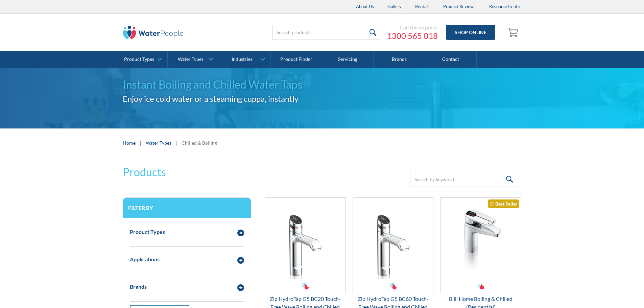 The width and height of the screenshot is (644, 308). I want to click on a: 1300 565 018, so click(412, 36).